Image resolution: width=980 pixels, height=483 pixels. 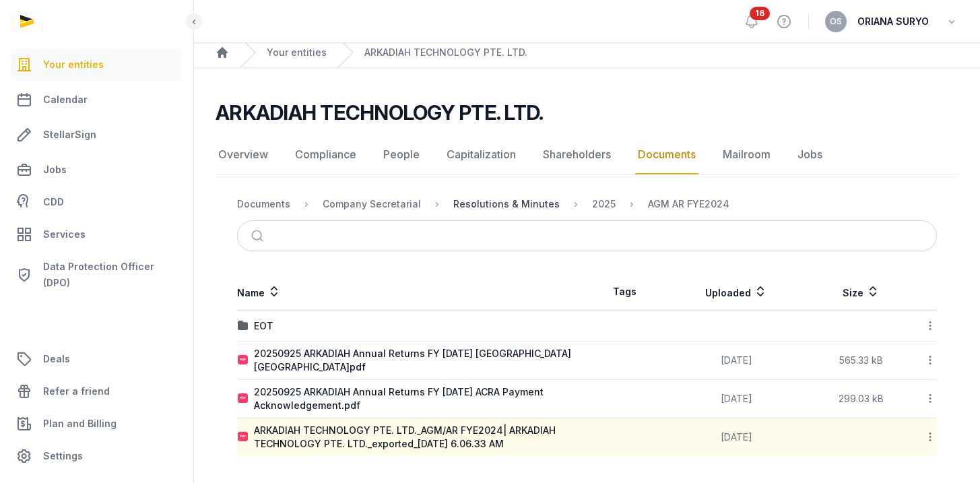 I want to click on span: CDD, so click(x=53, y=202).